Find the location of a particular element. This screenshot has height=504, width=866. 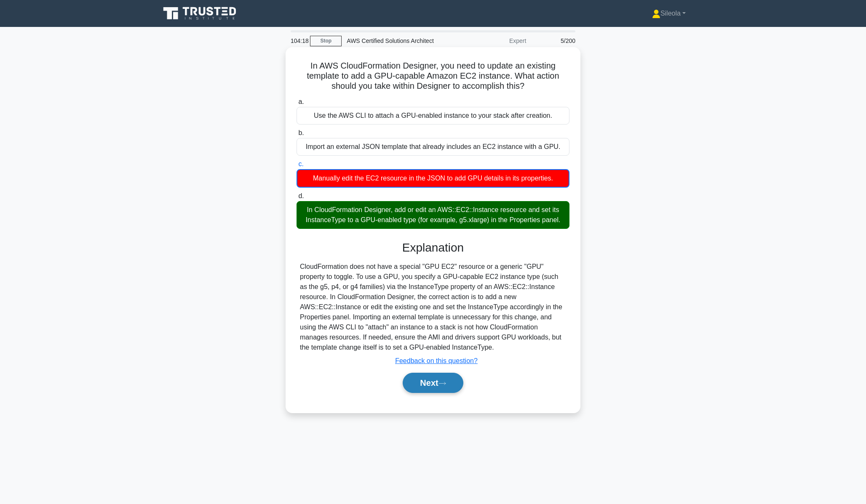

a: Feedback on this question? is located at coordinates (437, 360).